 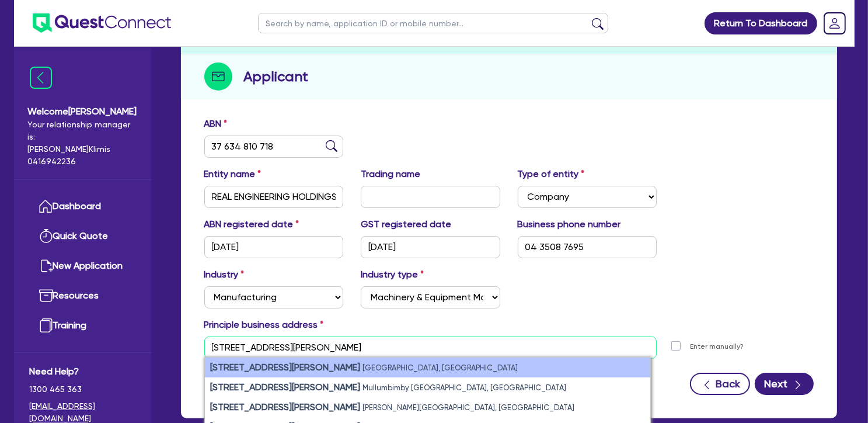 What do you see at coordinates (218, 76) in the screenshot?
I see `img: step-icon` at bounding box center [218, 76].